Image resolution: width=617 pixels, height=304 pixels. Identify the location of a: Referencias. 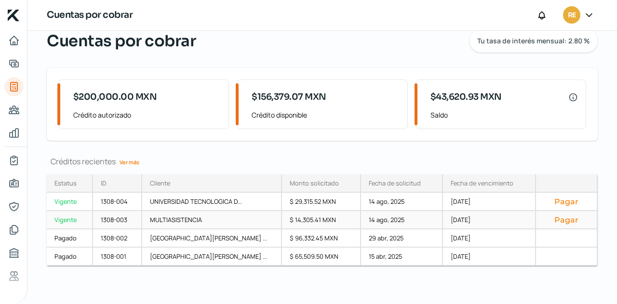
(14, 276).